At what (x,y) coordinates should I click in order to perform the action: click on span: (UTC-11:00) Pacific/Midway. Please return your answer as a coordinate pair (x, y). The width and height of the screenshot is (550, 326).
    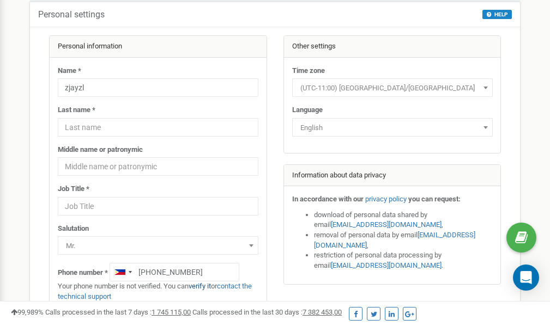
    Looking at the image, I should click on (392, 88).